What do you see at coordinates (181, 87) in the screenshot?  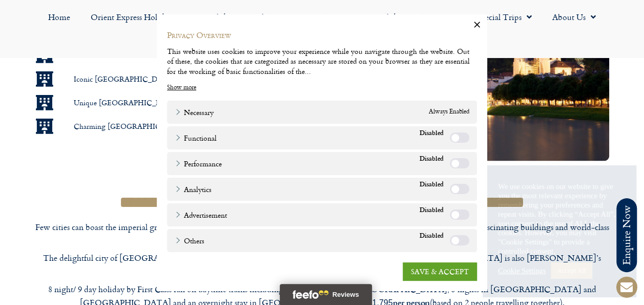 I see `a: Show more` at bounding box center [181, 87].